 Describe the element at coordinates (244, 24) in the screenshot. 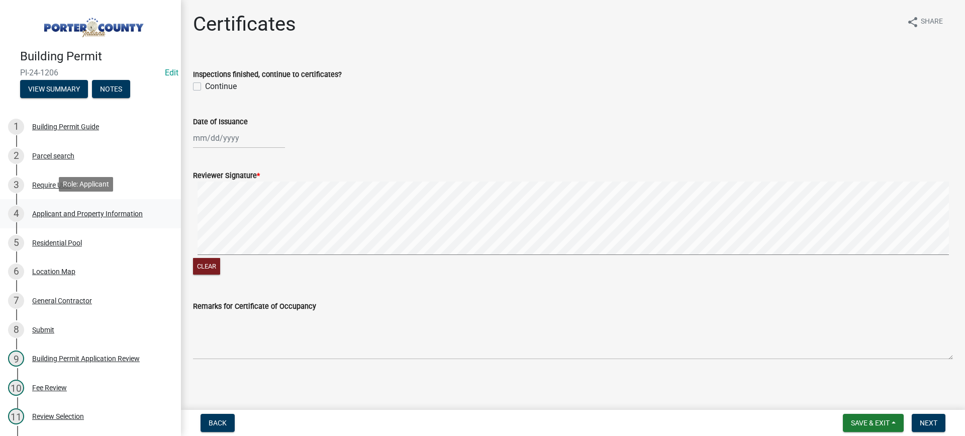

I see `h1: Certificates` at that location.